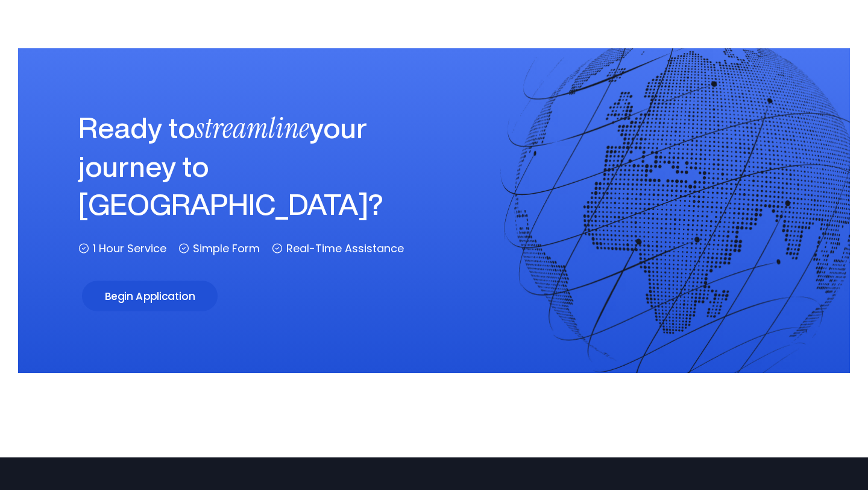 This screenshot has width=868, height=490. What do you see at coordinates (149, 297) in the screenshot?
I see `a: Begin Application` at bounding box center [149, 297].